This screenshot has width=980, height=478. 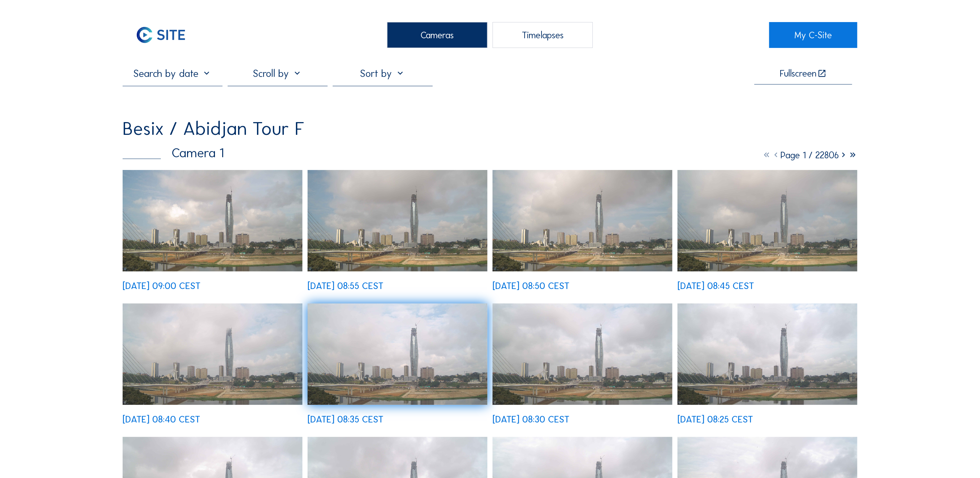 I want to click on div: Cameras, so click(x=437, y=35).